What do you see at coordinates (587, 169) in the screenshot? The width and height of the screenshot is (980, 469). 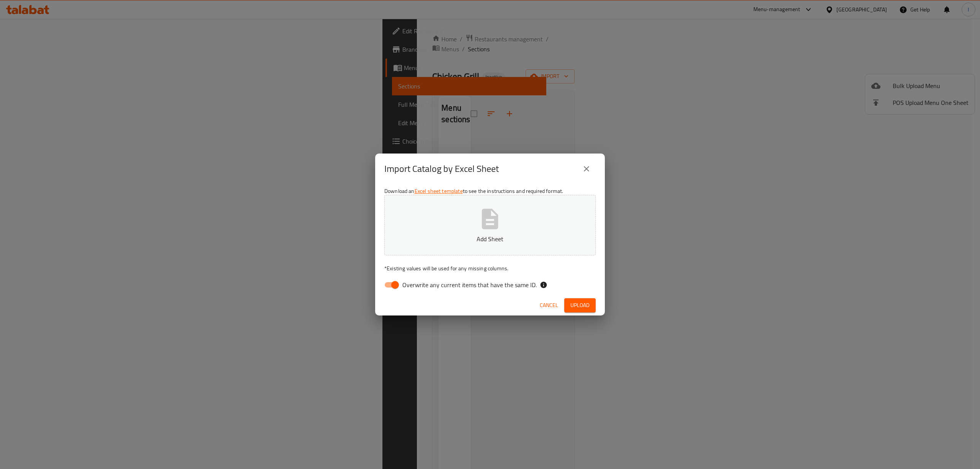 I see `button: close` at bounding box center [587, 169].